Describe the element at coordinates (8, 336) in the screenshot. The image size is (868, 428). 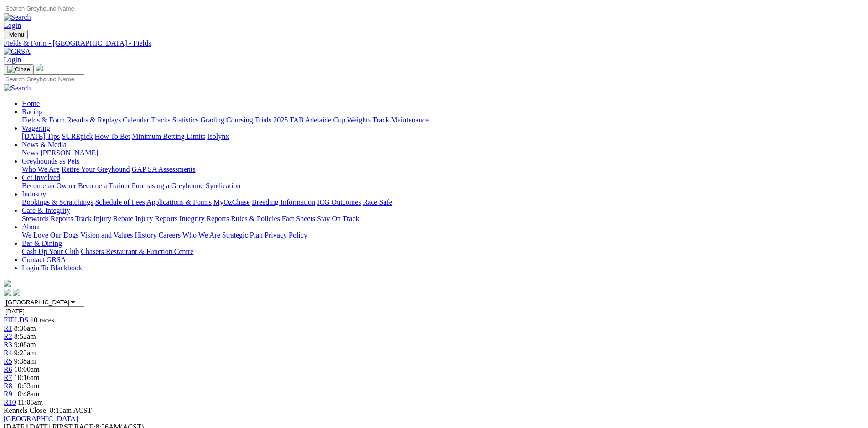
I see `span: R2` at that location.